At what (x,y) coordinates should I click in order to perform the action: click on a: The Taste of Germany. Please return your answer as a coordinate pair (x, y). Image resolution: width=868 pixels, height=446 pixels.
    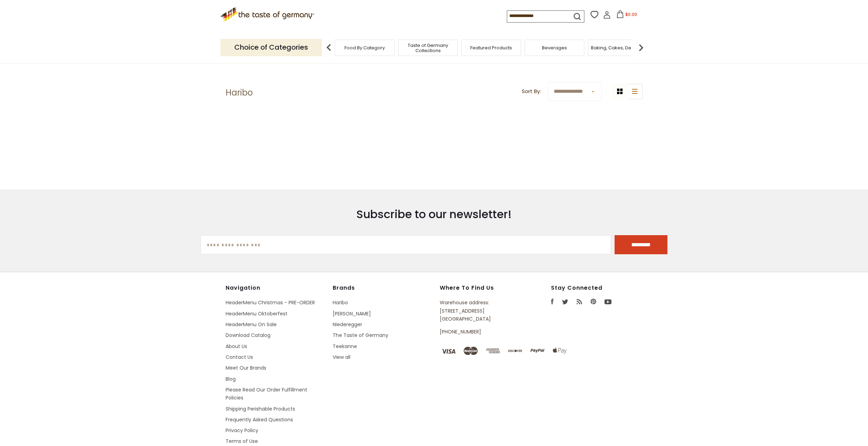
    Looking at the image, I should click on (361, 335).